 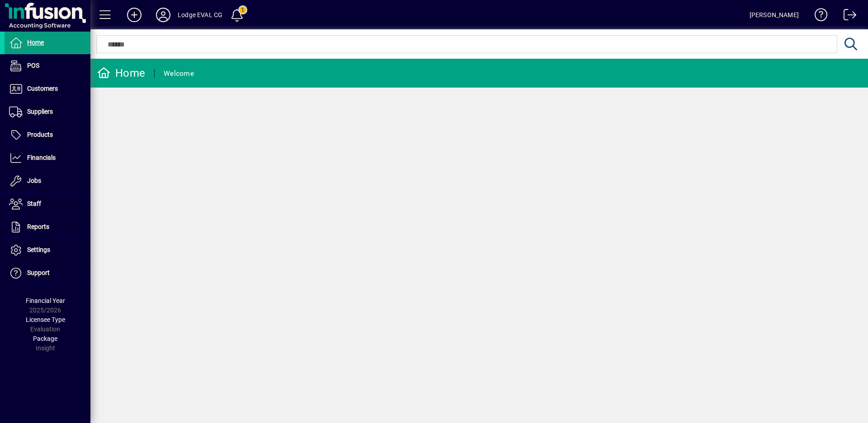 I want to click on span: Suppliers, so click(x=40, y=112).